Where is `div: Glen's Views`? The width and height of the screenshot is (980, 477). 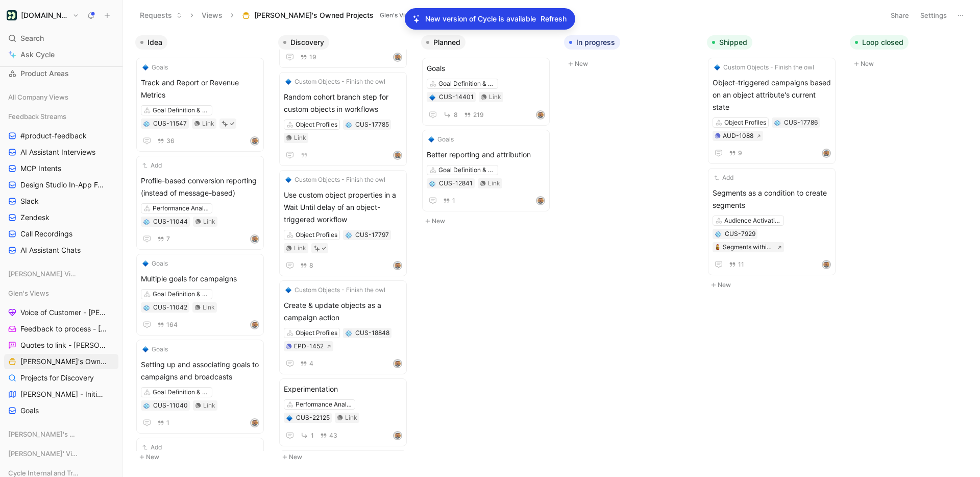 div: Glen's Views is located at coordinates (61, 293).